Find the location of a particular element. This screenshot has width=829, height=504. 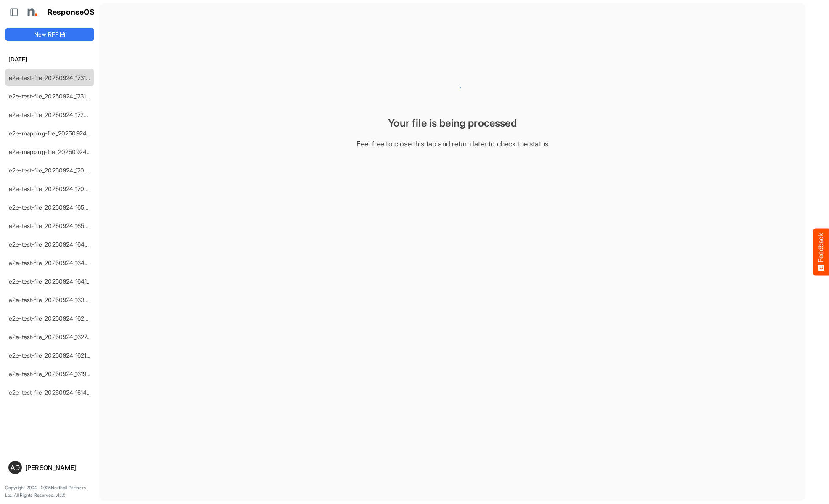

a: e2e-test-file_20250924_162142 is located at coordinates (52, 355).